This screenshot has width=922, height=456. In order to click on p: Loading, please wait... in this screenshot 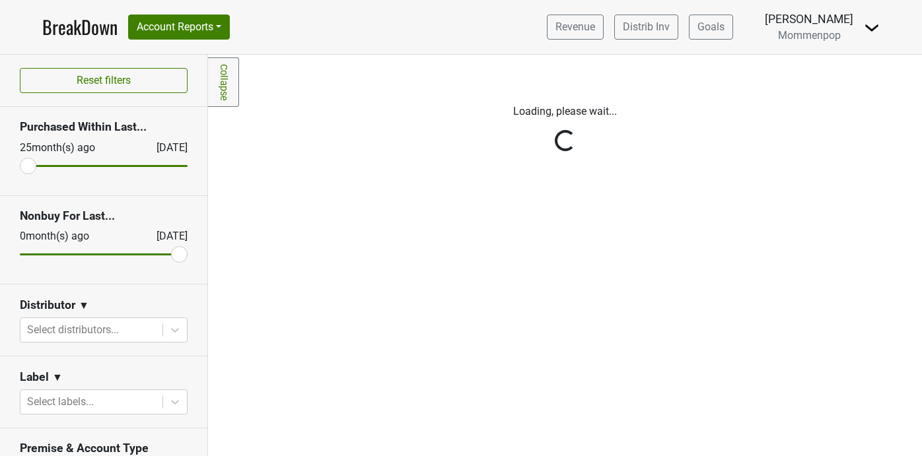, I will do `click(565, 112)`.